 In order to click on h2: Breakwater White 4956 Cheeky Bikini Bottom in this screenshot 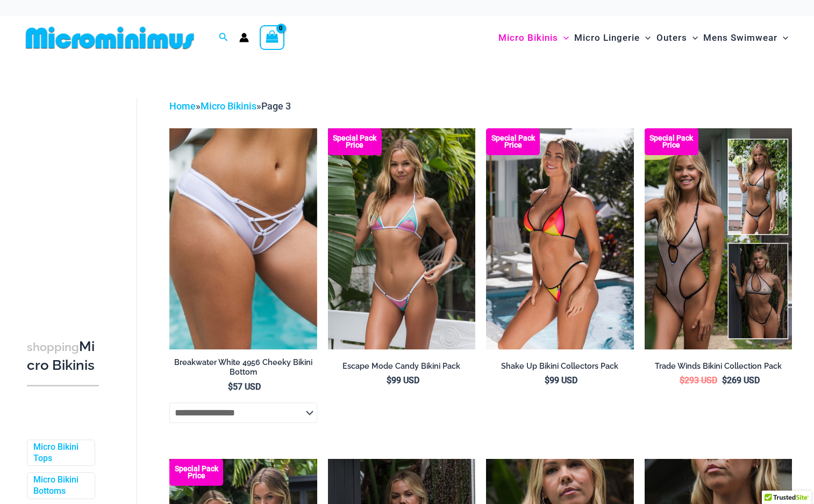, I will do `click(243, 368)`.